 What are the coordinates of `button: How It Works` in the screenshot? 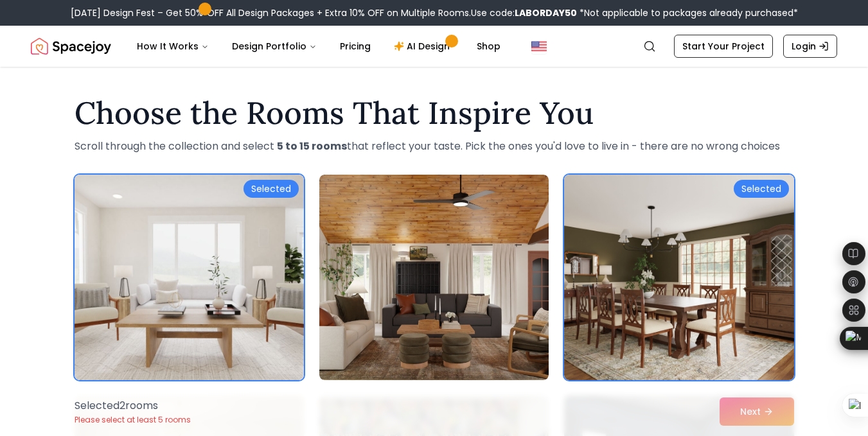 It's located at (173, 46).